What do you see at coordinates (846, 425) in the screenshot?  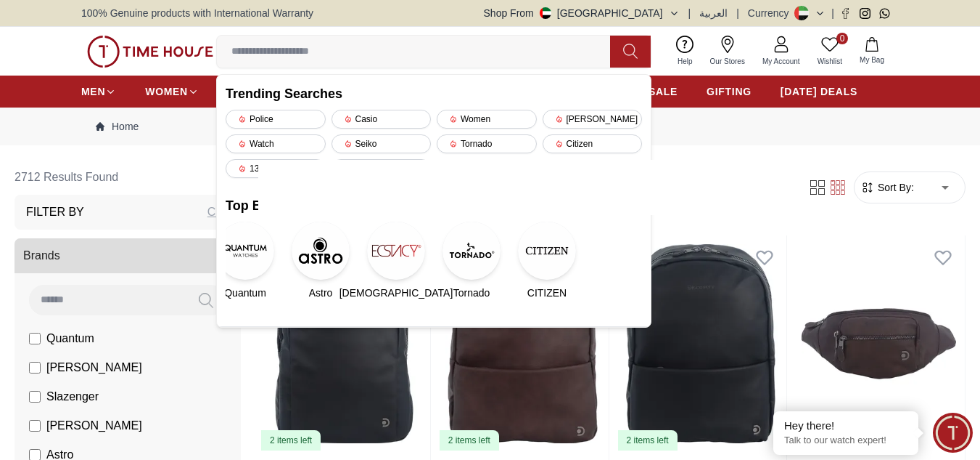 I see `div: Hey there!` at bounding box center [846, 425].